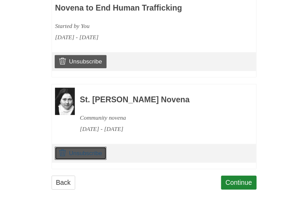  I want to click on h3: Novena to End Human Trafficking, so click(134, 8).